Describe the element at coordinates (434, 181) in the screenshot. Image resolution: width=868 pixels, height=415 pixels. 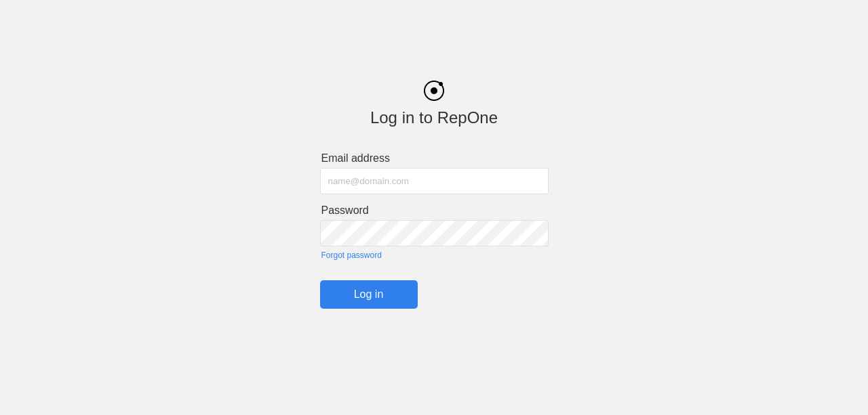
I see `input: name@domain.com` at that location.